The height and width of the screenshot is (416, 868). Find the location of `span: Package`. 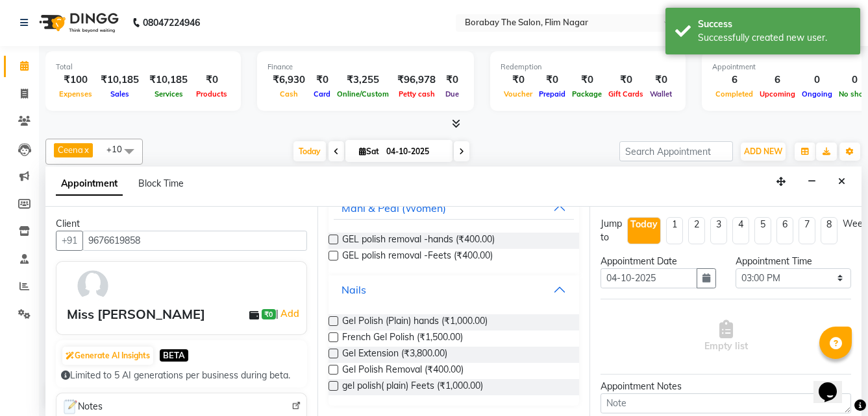

span: Package is located at coordinates (587, 94).